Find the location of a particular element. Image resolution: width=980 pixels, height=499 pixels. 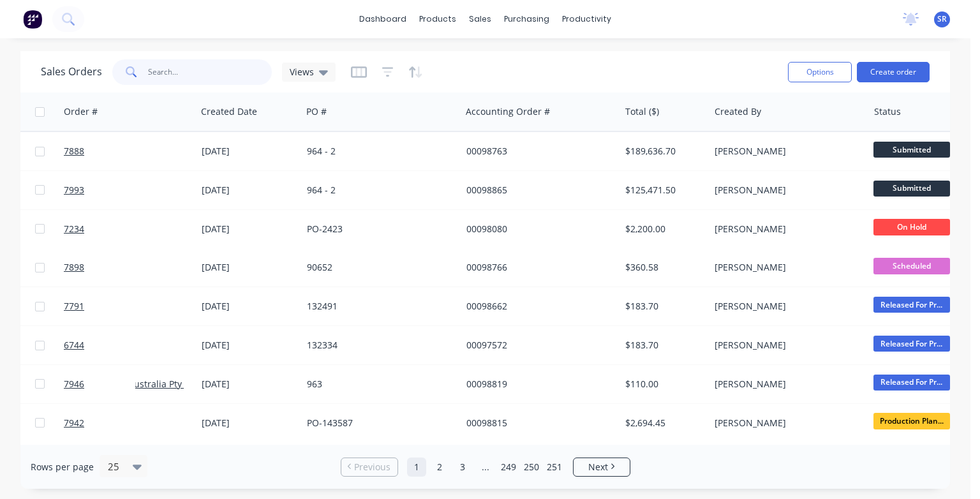

div: Order # is located at coordinates (81, 111).